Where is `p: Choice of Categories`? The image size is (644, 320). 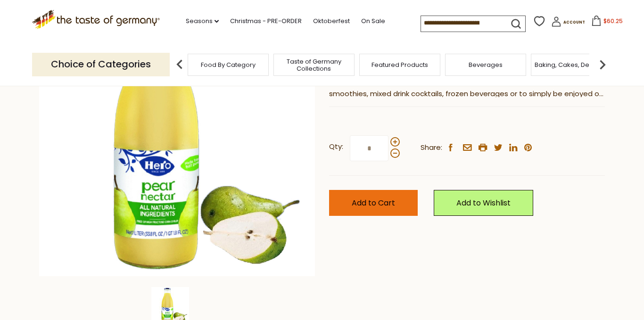
p: Choice of Categories is located at coordinates (100, 64).